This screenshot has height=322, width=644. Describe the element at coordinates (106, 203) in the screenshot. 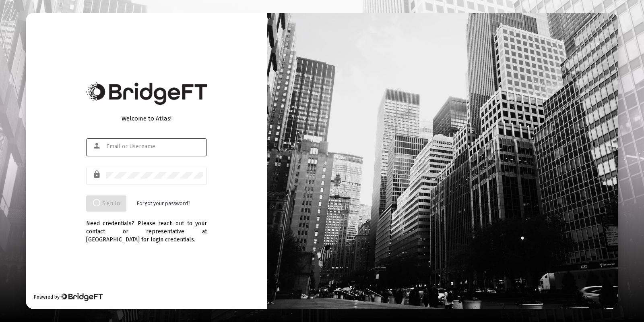

I see `span: Sign In` at that location.